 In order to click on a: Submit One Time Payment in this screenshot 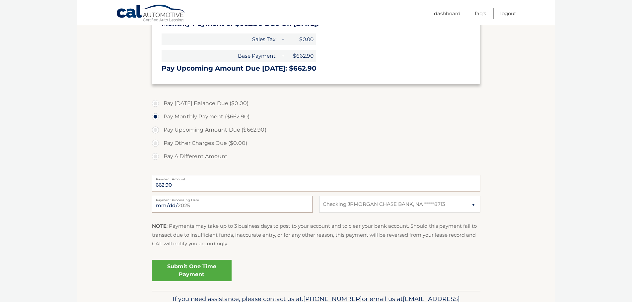, I will do `click(192, 271)`.